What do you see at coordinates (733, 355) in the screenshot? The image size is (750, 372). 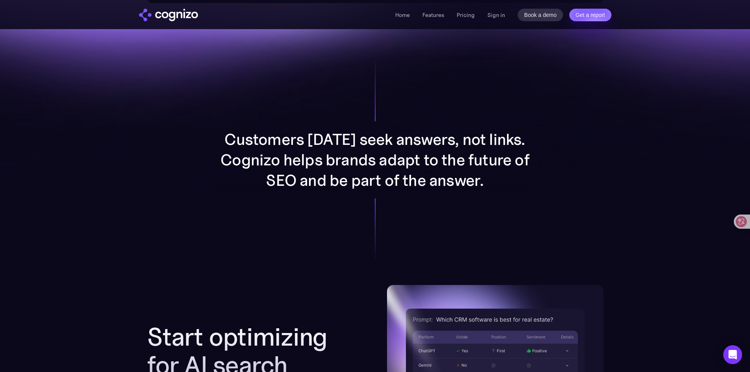 I see `div: Open Intercom Messenger` at bounding box center [733, 355].